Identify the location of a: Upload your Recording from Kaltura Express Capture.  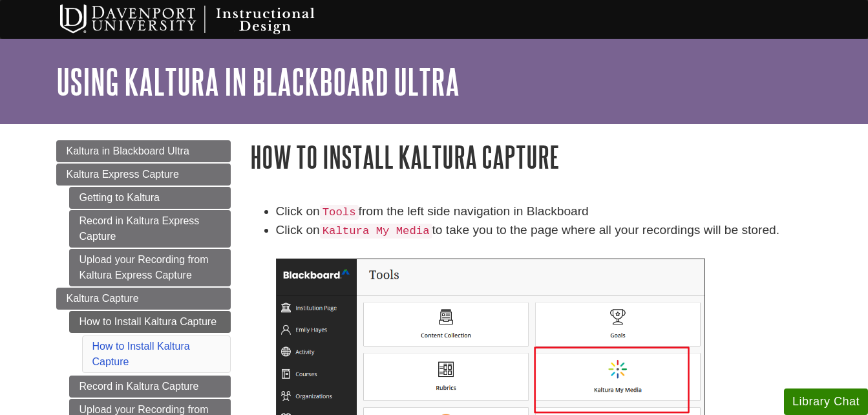
(150, 268).